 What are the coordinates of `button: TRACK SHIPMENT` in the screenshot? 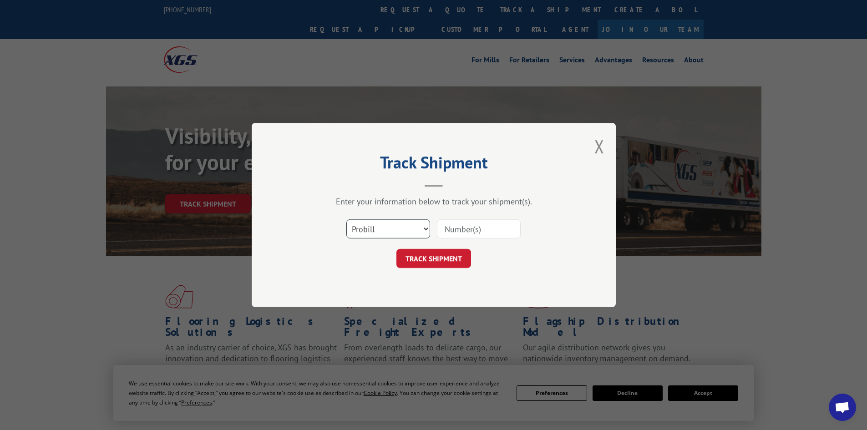 It's located at (434, 259).